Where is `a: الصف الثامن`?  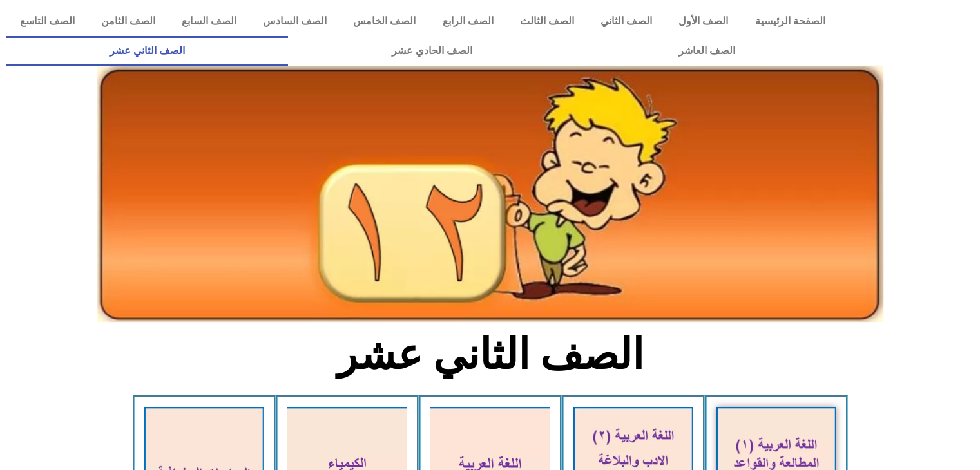
a: الصف الثامن is located at coordinates (127, 21).